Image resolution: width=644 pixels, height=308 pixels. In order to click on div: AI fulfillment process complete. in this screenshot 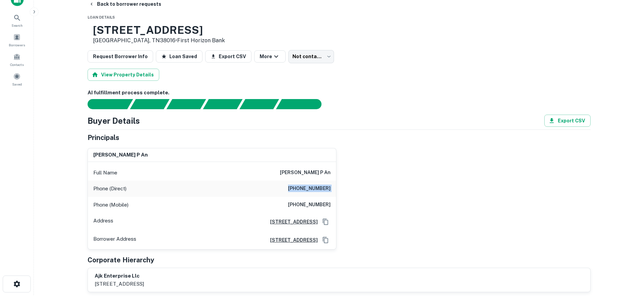, I will do `click(303, 104)`.